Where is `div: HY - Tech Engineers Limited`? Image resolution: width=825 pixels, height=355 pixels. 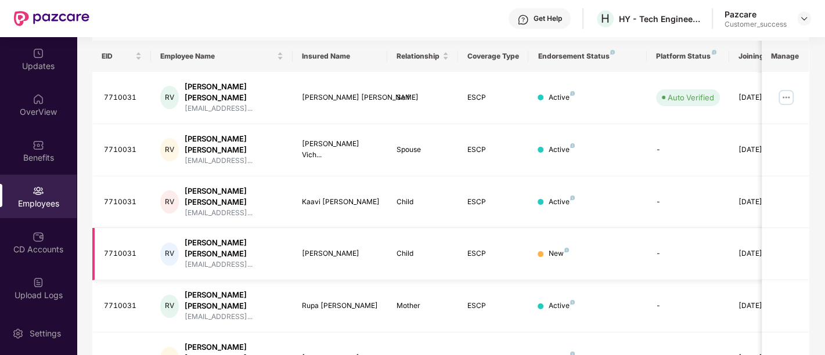 div: HY - Tech Engineers Limited is located at coordinates (659, 19).